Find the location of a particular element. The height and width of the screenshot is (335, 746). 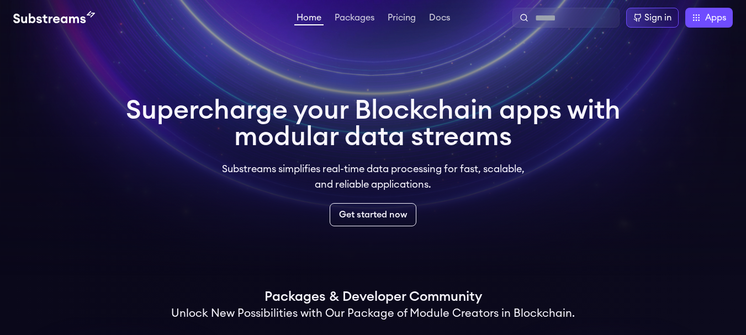

h1: Packages & Developer Community is located at coordinates (373, 297).